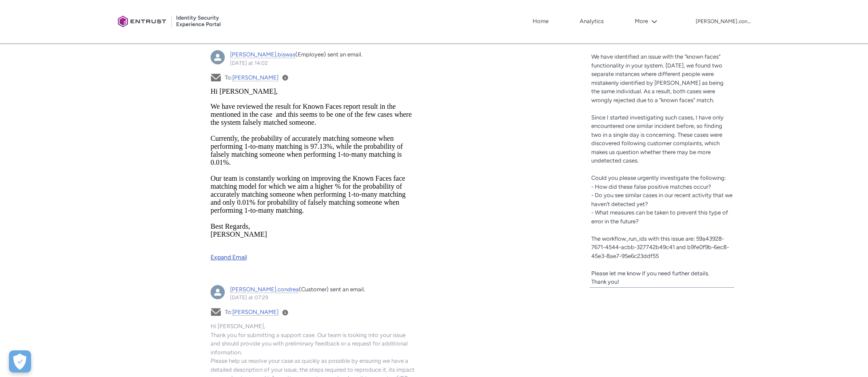 Image resolution: width=868 pixels, height=377 pixels. I want to click on button: User Profile valentin.condrea, so click(724, 21).